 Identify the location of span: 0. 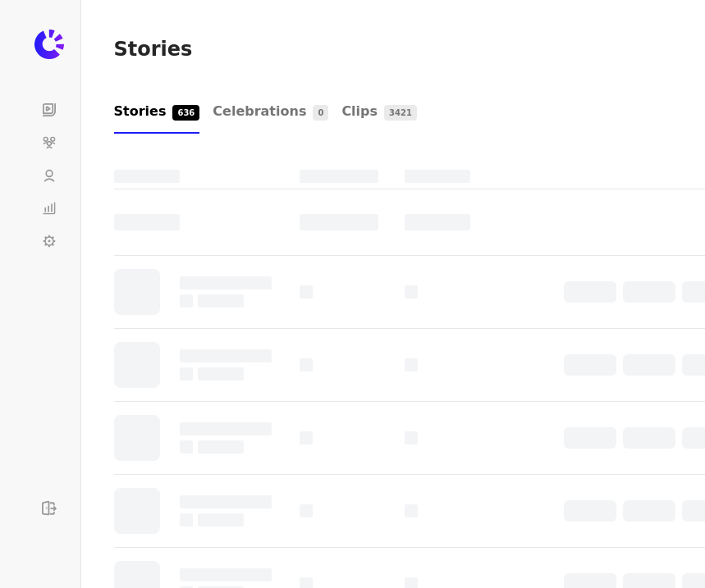
(320, 113).